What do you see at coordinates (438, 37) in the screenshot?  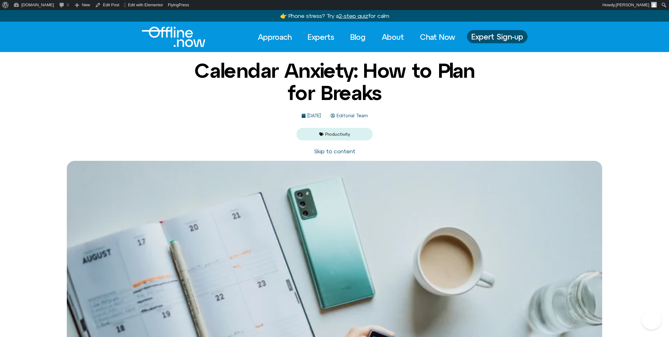 I see `a: Chat Now` at bounding box center [438, 37].